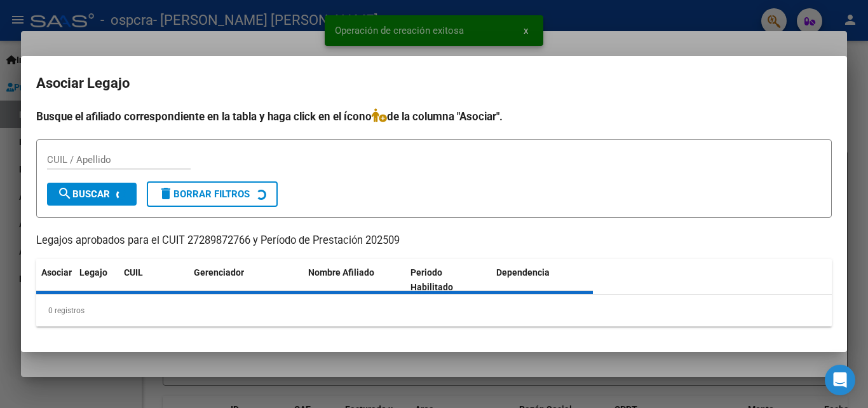  What do you see at coordinates (96, 280) in the screenshot?
I see `datatable-header-cell: Legajo` at bounding box center [96, 280].